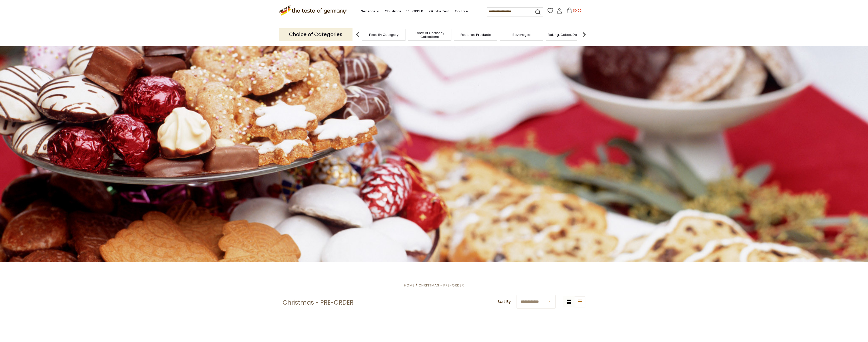 The width and height of the screenshot is (868, 342). I want to click on span: Baking, Cakes, Desserts, so click(568, 34).